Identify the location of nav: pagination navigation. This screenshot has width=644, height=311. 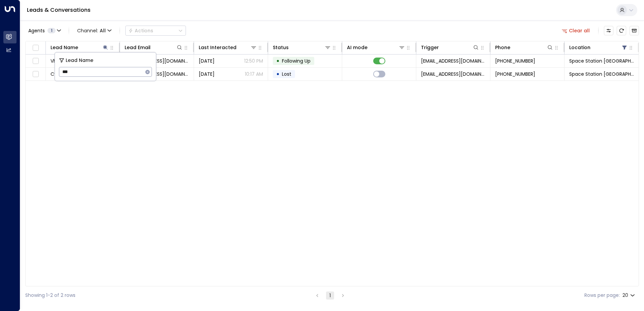
(330, 295).